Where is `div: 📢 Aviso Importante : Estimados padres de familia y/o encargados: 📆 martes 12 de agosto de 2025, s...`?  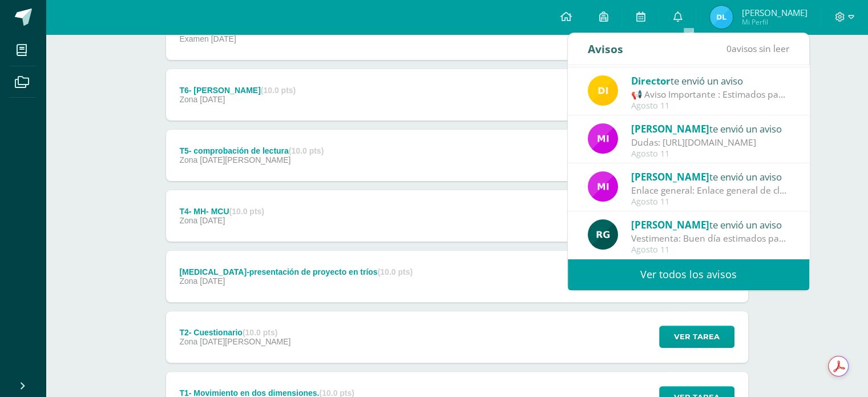
div: 📢 Aviso Importante : Estimados padres de familia y/o encargados: 📆 martes 12 de agosto de 2025, s... is located at coordinates (711, 94).